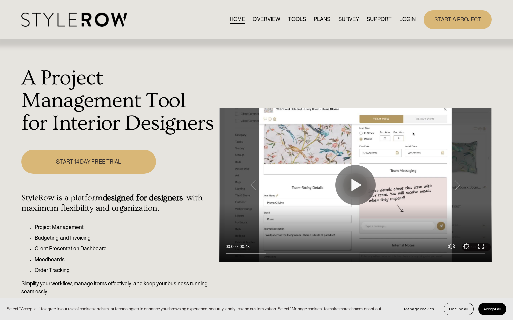 The image size is (513, 320). What do you see at coordinates (194, 309) in the screenshot?
I see `p: Select “Accept all” to agree to our use of cookies and similar technologies to enhance your brows...` at bounding box center [194, 309].